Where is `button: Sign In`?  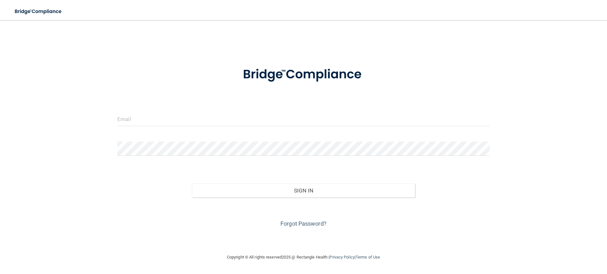
button: Sign In is located at coordinates (304, 191).